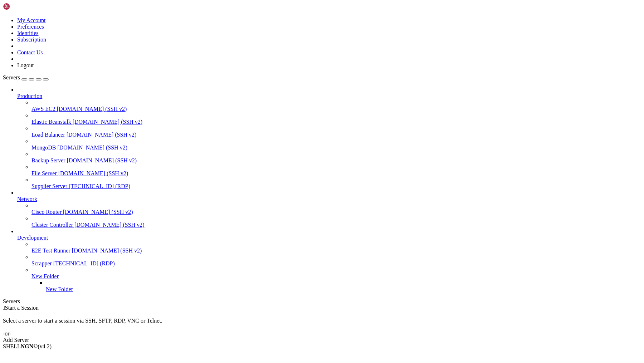 This screenshot has width=644, height=363. Describe the element at coordinates (30, 52) in the screenshot. I see `a: Contact Us` at that location.